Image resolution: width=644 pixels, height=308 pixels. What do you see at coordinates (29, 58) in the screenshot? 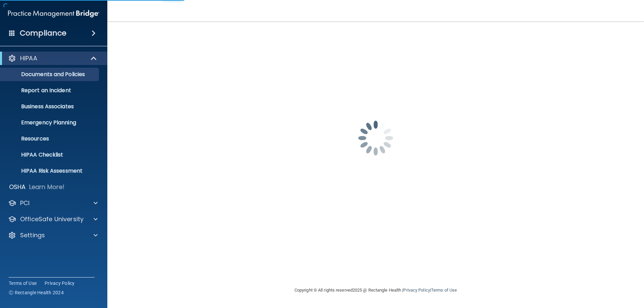
I see `p: HIPAA` at bounding box center [29, 58].